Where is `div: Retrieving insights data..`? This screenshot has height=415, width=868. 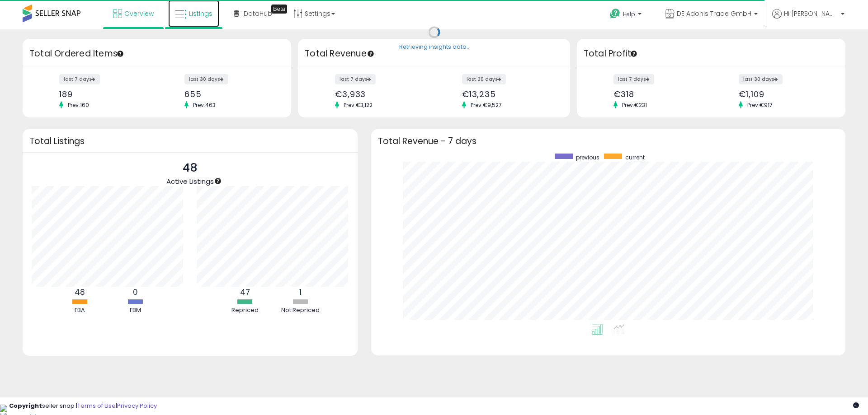 div: Retrieving insights data.. is located at coordinates (434, 47).